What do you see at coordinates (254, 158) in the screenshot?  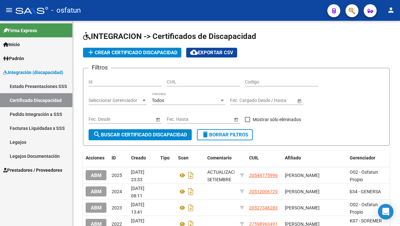 I see `span: CUIL` at bounding box center [254, 158].